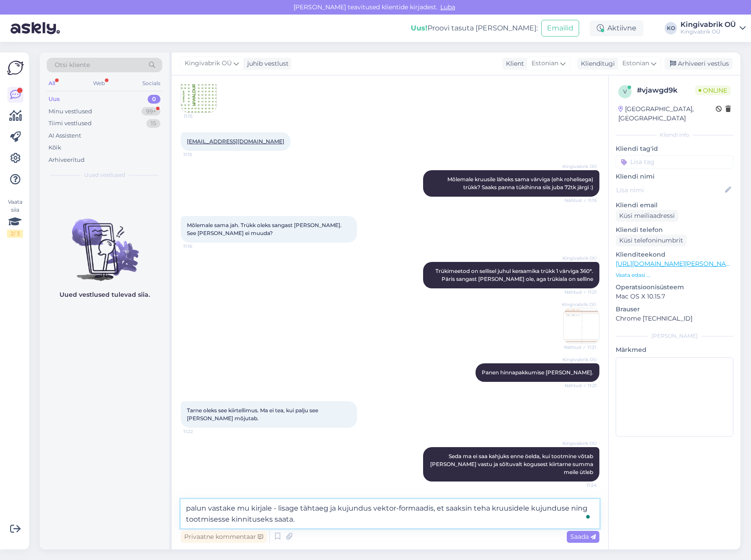 This screenshot has height=560, width=751. I want to click on div: # vjawgd9k, so click(666, 90).